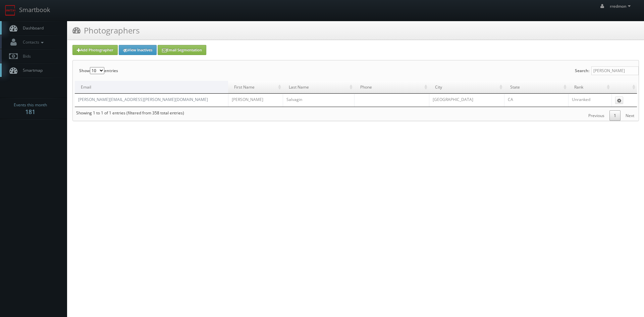 The height and width of the screenshot is (317, 644). What do you see at coordinates (607, 71) in the screenshot?
I see `label: Search:` at bounding box center [607, 71].